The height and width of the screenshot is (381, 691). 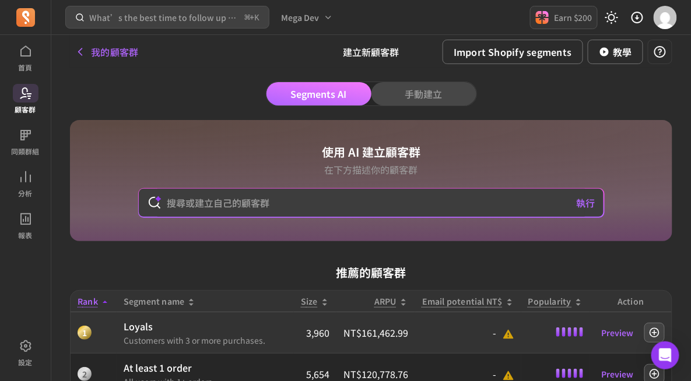 What do you see at coordinates (618, 333) in the screenshot?
I see `a: Preview` at bounding box center [618, 333].